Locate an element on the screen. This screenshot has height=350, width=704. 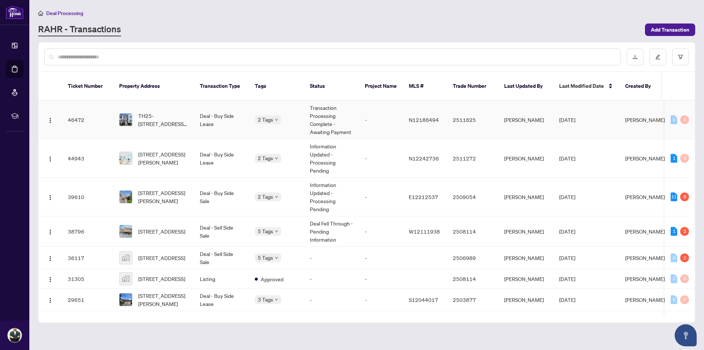
button: filter is located at coordinates (681, 57).